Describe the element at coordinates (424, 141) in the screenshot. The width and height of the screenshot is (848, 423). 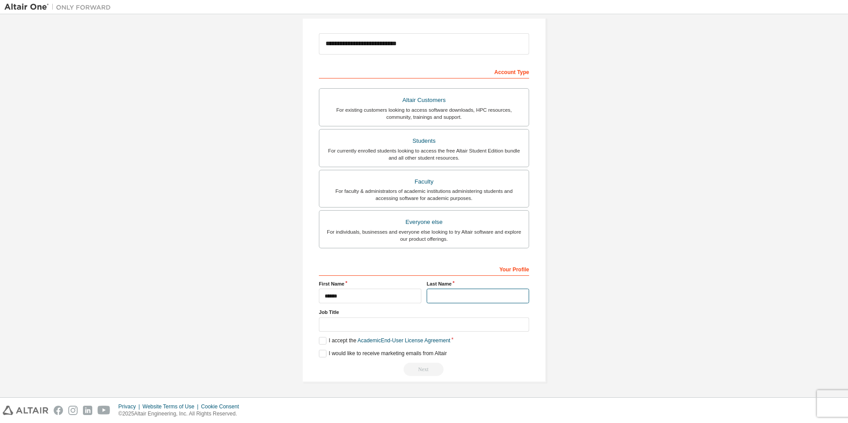
I see `div: Students` at that location.